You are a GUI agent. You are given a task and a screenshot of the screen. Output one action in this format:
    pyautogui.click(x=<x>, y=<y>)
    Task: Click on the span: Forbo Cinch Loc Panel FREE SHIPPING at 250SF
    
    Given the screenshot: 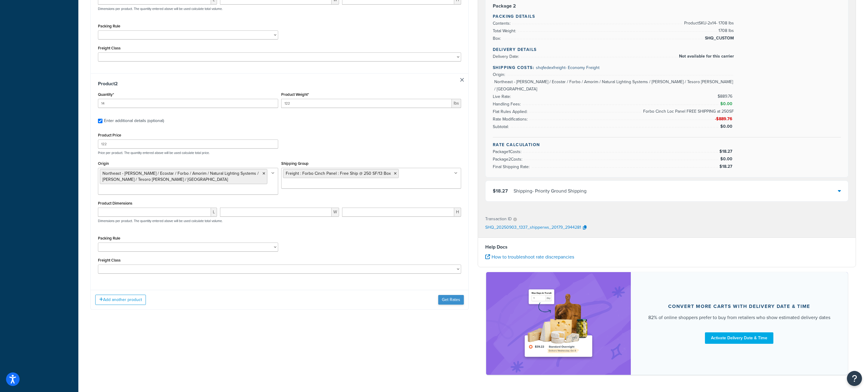 What is the action you would take?
    pyautogui.click(x=688, y=112)
    